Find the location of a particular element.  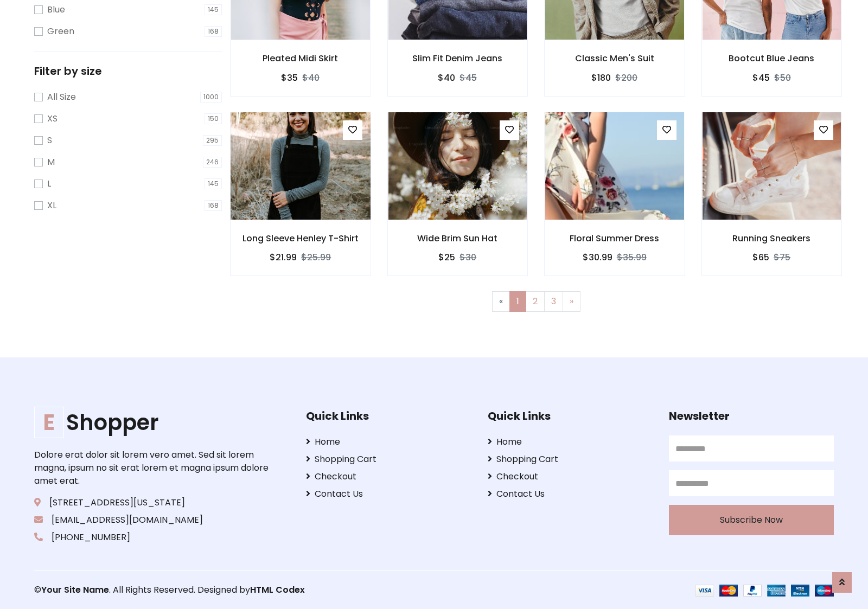

h5: Filter by size is located at coordinates (128, 71).